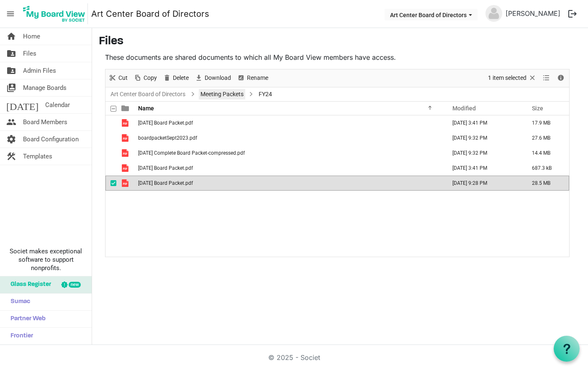 The width and height of the screenshot is (588, 370). Describe the element at coordinates (30, 54) in the screenshot. I see `span: Files` at that location.